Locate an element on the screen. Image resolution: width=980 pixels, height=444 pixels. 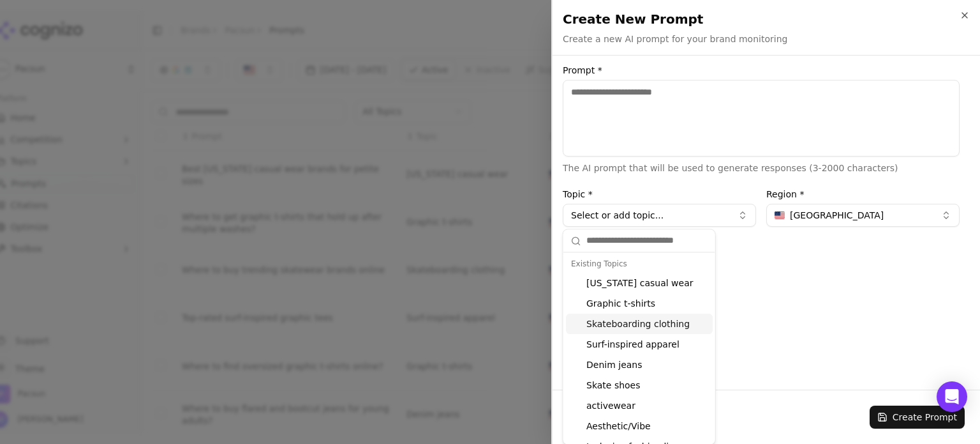
h2: Create New Prompt is located at coordinates (766, 19).